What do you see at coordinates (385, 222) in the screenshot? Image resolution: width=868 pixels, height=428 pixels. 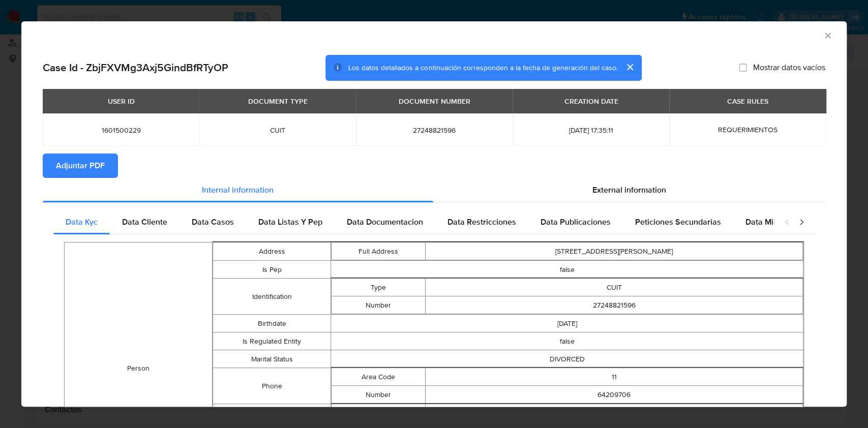 I see `span: Data Documentacion` at bounding box center [385, 222].